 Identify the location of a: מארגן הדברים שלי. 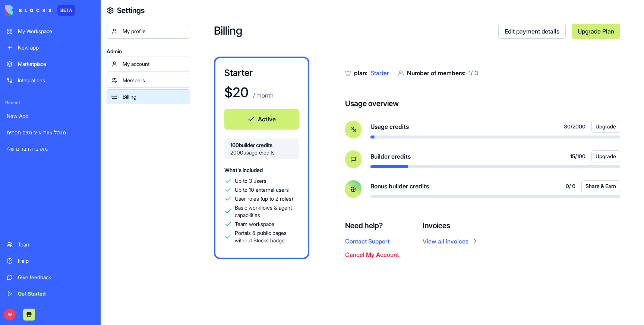
(50, 149).